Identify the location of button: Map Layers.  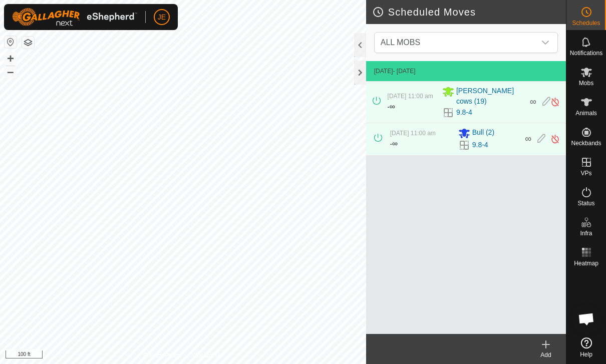
(28, 43).